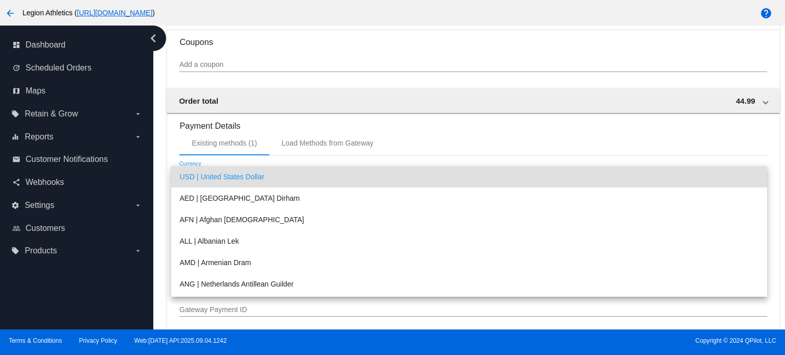  What do you see at coordinates (469, 306) in the screenshot?
I see `span: AOA | Angolan Kwanza` at bounding box center [469, 306].